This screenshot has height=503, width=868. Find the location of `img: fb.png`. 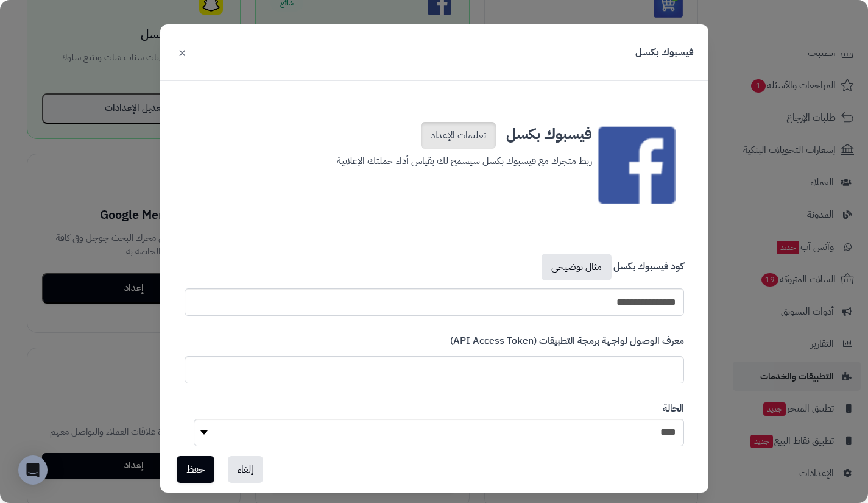

img: fb.png is located at coordinates (636, 165).